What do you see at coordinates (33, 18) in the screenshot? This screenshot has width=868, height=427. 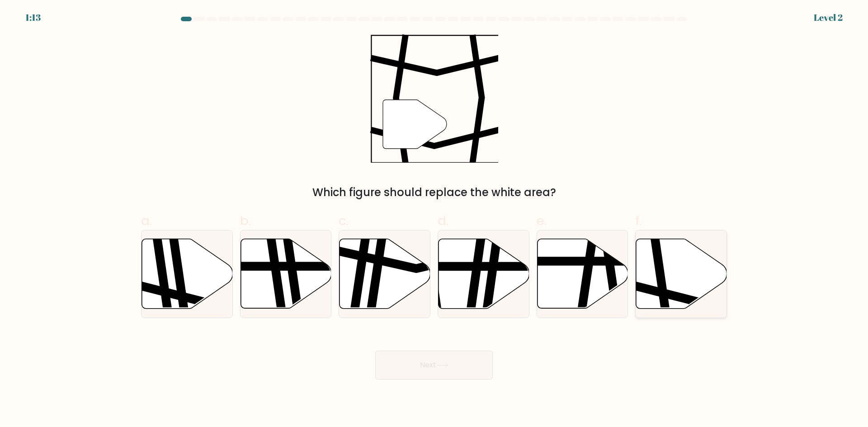 I see `div: 1:13` at bounding box center [33, 18].